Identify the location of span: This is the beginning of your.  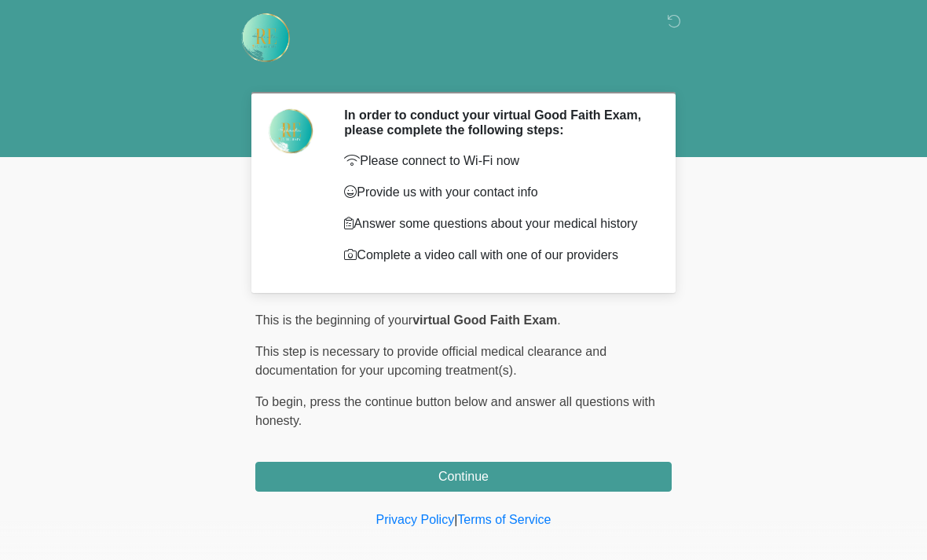
(334, 320).